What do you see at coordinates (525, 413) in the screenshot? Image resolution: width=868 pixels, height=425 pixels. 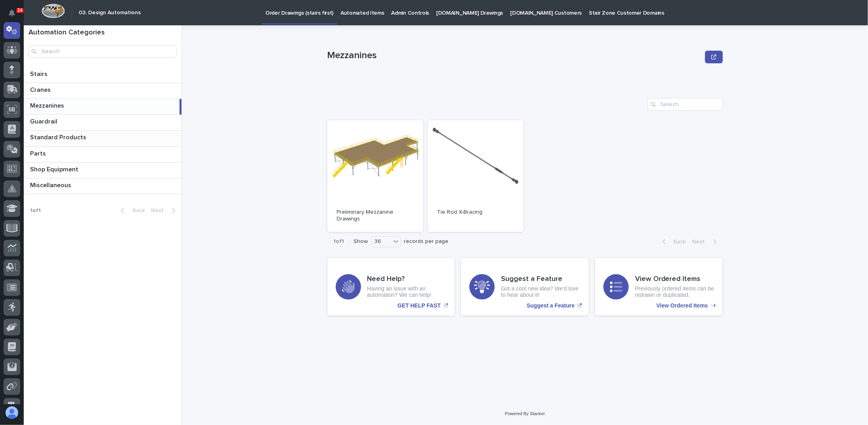 I see `a: Powered By Stacker` at bounding box center [525, 413].